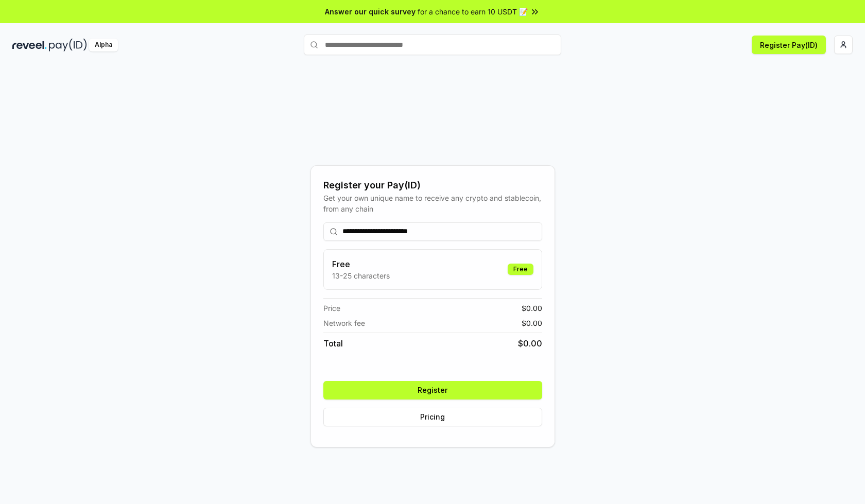 This screenshot has height=504, width=865. I want to click on button: Pricing, so click(433, 417).